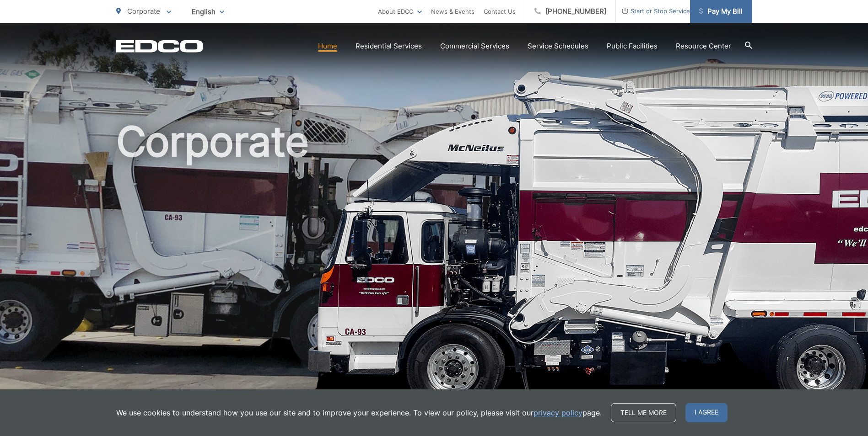  What do you see at coordinates (359, 413) in the screenshot?
I see `p: We use cookies to understand how you use our site and to improve your experience. To view our pol...` at bounding box center [359, 413].